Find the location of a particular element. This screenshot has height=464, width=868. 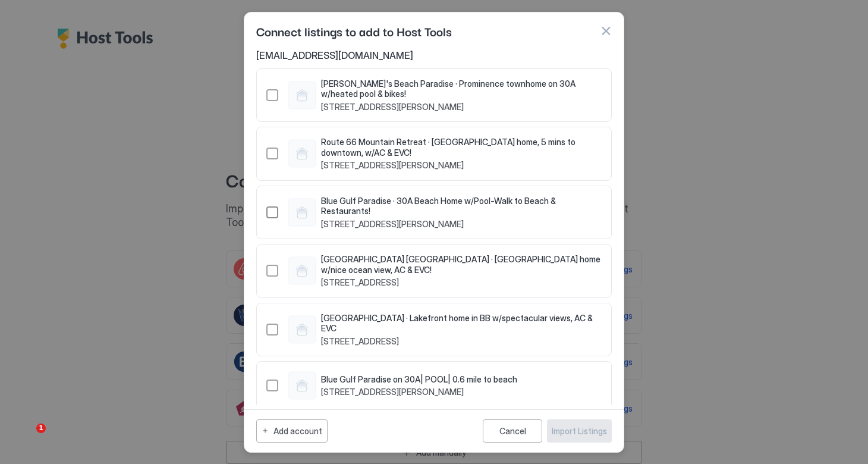

div: 47787843 is located at coordinates (434, 212).